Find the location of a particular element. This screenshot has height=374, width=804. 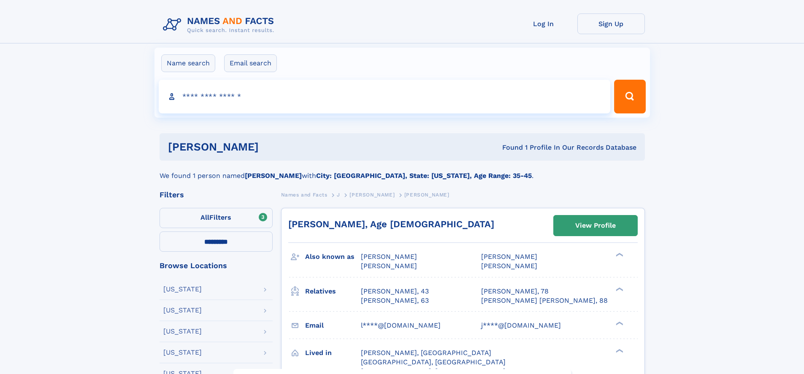

label: Email search is located at coordinates (250, 63).